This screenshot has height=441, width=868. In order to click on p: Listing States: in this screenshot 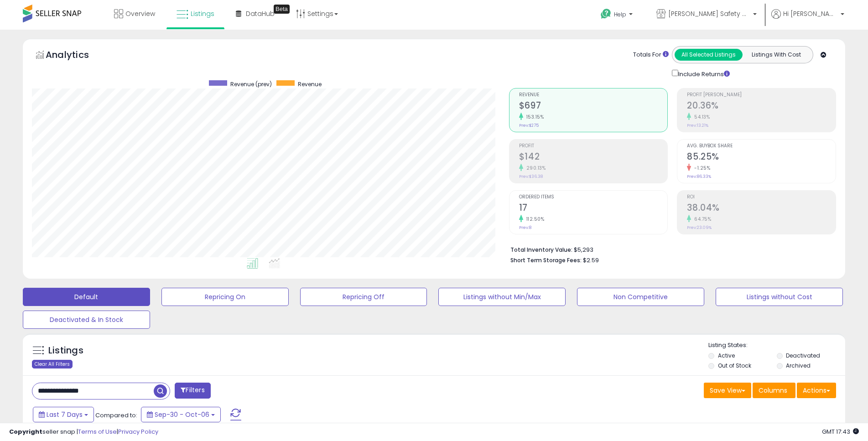, I will do `click(777, 345)`.